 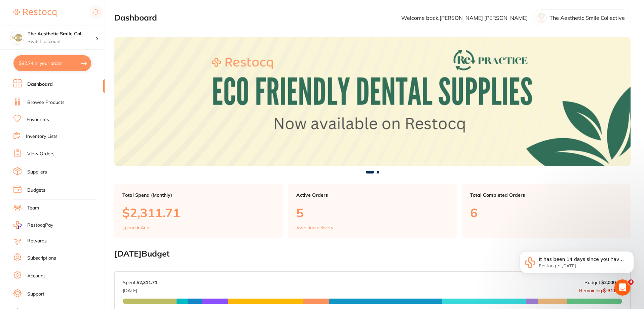 I want to click on a: View Orders, so click(x=41, y=154).